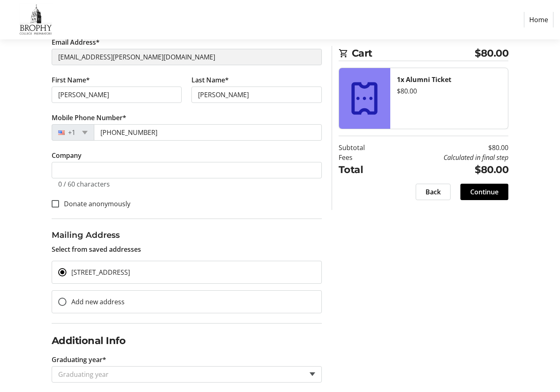 The image size is (560, 392). Describe the element at coordinates (433, 192) in the screenshot. I see `button: Back` at that location.